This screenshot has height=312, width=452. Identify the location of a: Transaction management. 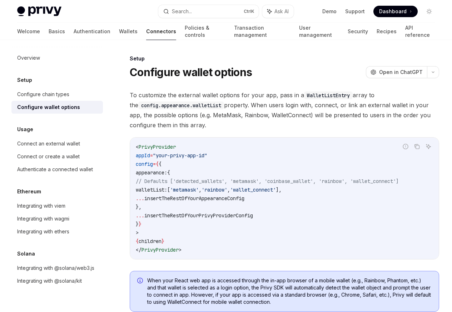
(262, 31).